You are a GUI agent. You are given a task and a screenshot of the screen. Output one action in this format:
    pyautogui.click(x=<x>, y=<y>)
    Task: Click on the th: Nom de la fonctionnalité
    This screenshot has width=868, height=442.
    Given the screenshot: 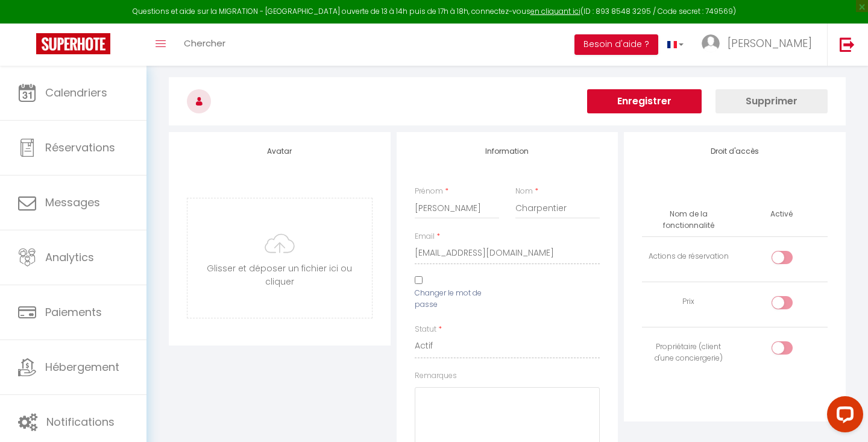 What is the action you would take?
    pyautogui.click(x=688, y=220)
    